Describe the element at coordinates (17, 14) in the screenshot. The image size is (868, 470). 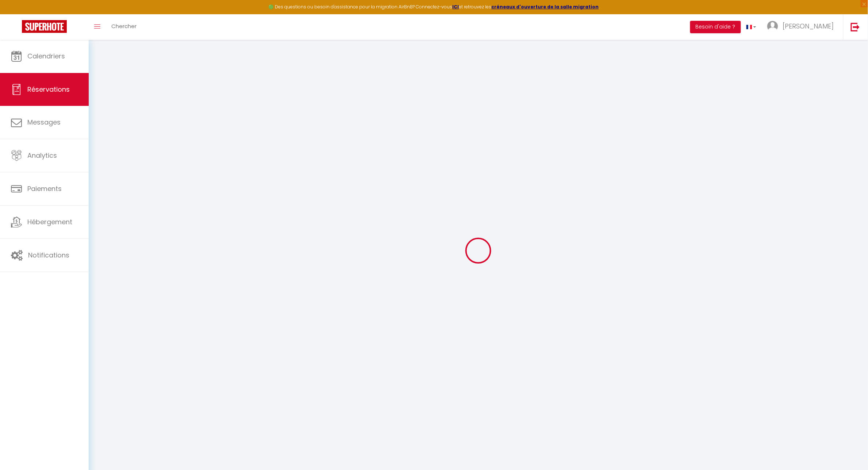
I see `button: Ouvrir le widget de chat LiveChat` at that location.